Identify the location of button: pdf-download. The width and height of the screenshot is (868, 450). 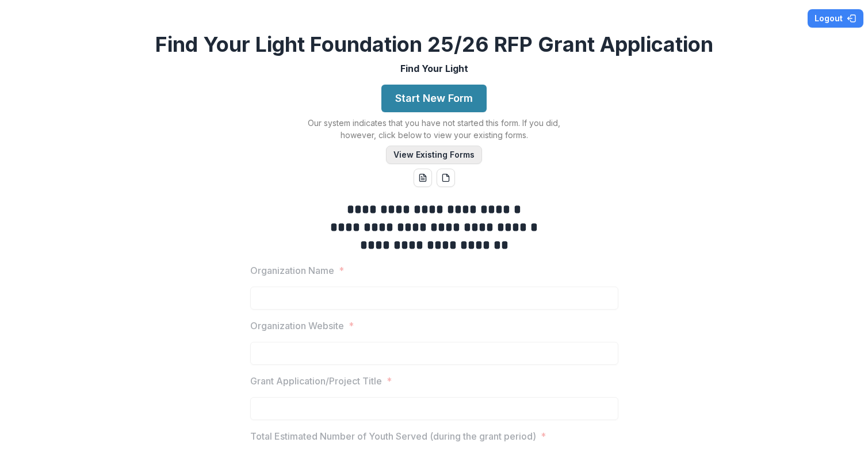
(446, 178).